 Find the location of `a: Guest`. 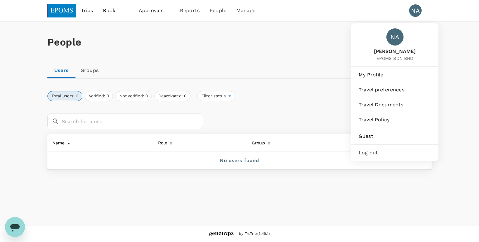

a: Guest is located at coordinates (395, 136).